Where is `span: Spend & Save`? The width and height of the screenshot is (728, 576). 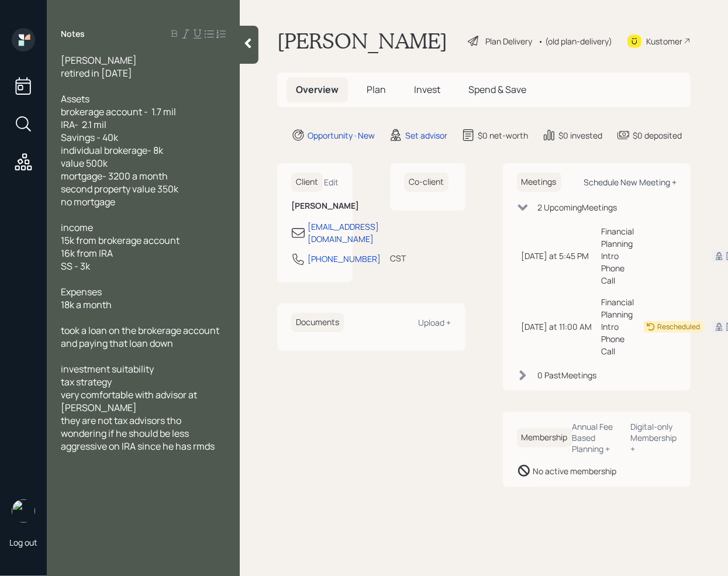 span: Spend & Save is located at coordinates (497, 89).